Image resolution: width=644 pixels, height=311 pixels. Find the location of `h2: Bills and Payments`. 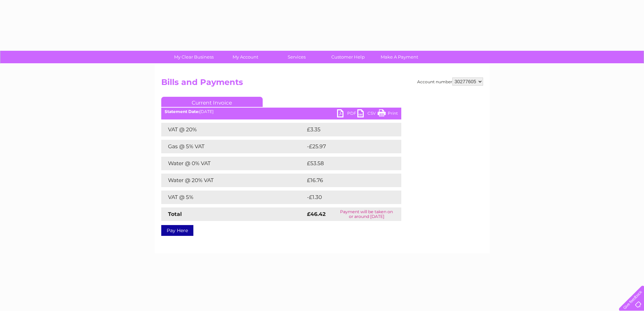

h2: Bills and Payments is located at coordinates (322, 84).